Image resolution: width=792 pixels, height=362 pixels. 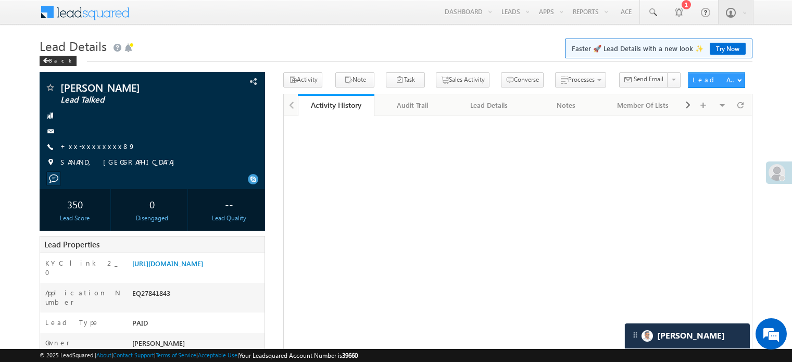 I want to click on span: Your Leadsquared Account Number is, so click(x=298, y=355).